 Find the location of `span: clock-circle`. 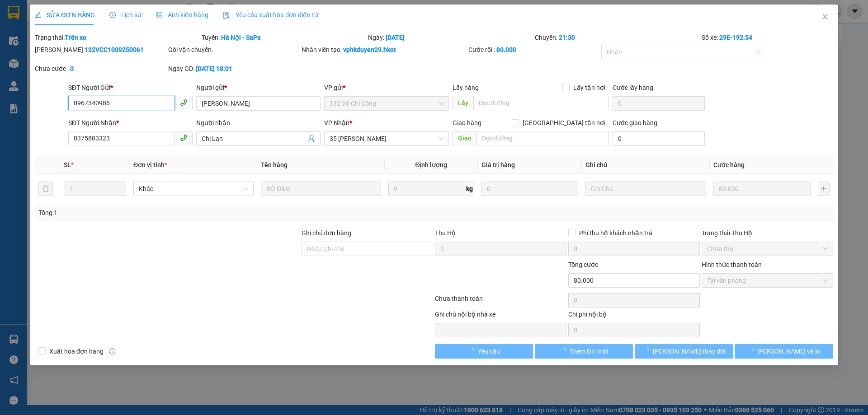

span: clock-circle is located at coordinates (112, 15).